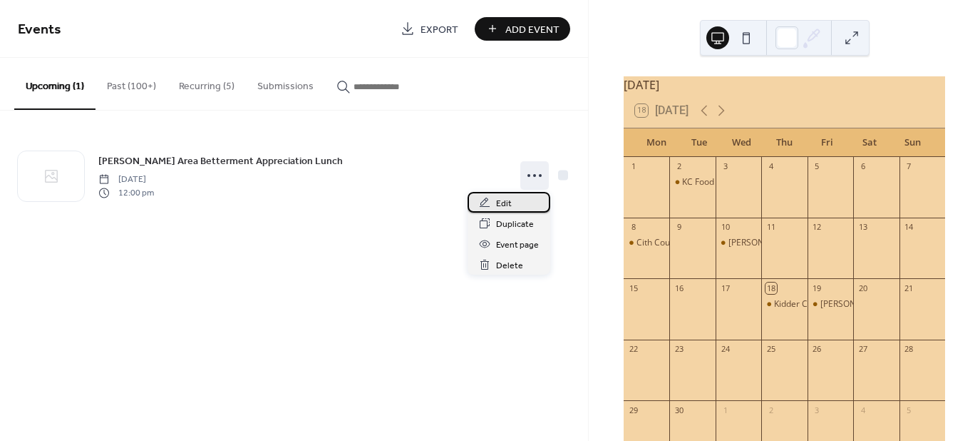  Describe the element at coordinates (863, 349) in the screenshot. I see `div: 27` at that location.